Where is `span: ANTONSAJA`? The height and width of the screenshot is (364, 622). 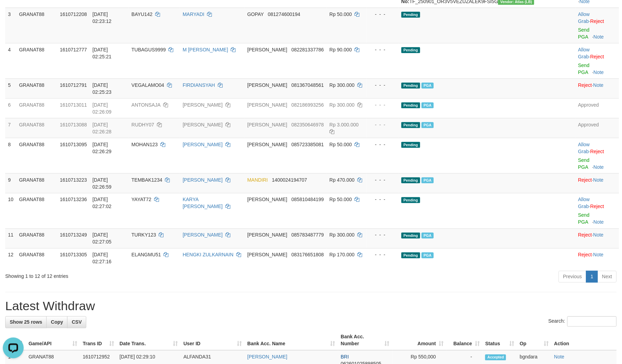 span: ANTONSAJA is located at coordinates (146, 105).